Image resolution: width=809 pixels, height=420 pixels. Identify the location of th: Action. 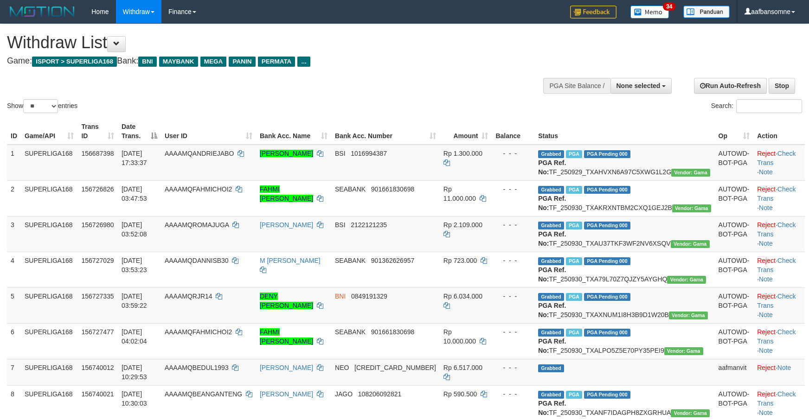
(778, 131).